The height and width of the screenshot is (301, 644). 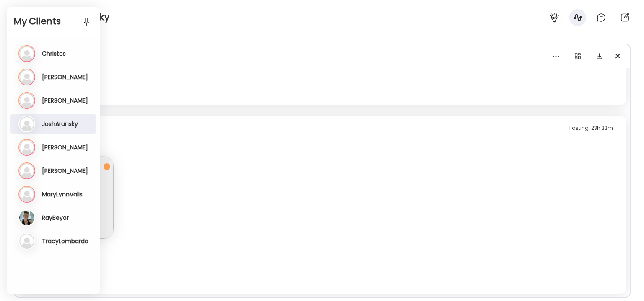 What do you see at coordinates (591, 128) in the screenshot?
I see `div: Fasting: 23h 33m` at bounding box center [591, 128].